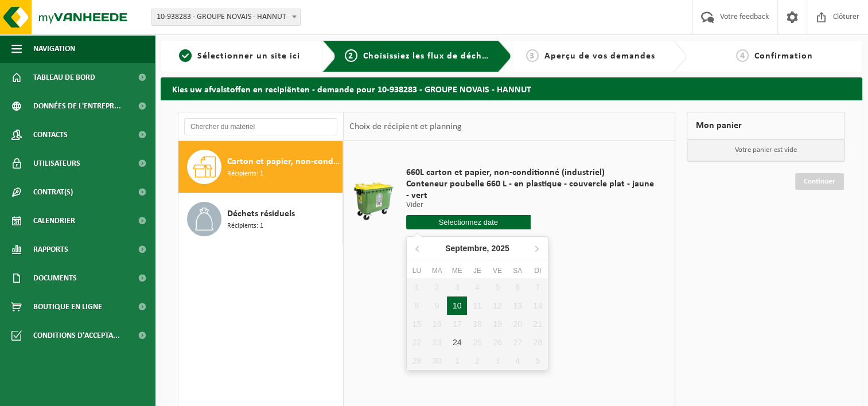 This screenshot has width=868, height=406. What do you see at coordinates (249, 56) in the screenshot?
I see `span: Sélectionner un site ici` at bounding box center [249, 56].